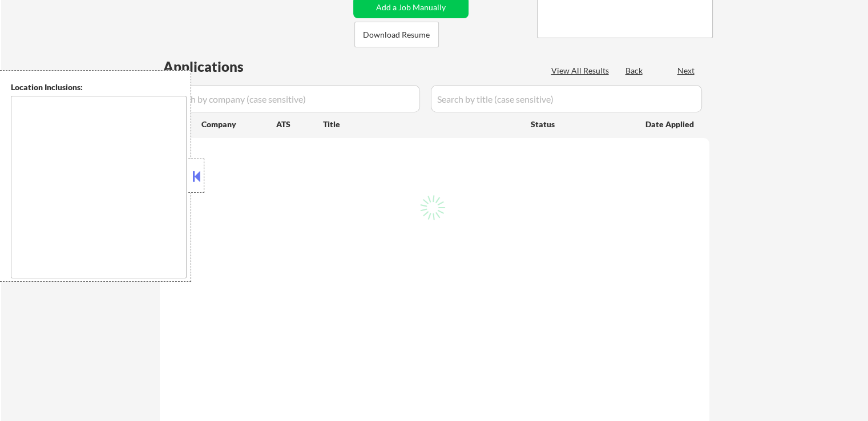  What do you see at coordinates (670, 124) in the screenshot?
I see `div: Date Applied` at bounding box center [670, 124].